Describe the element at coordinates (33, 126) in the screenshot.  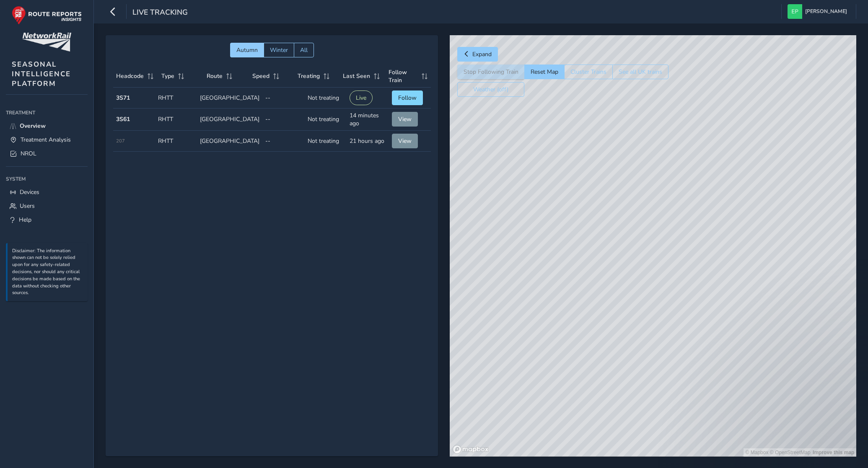
I see `span: Overview` at that location.